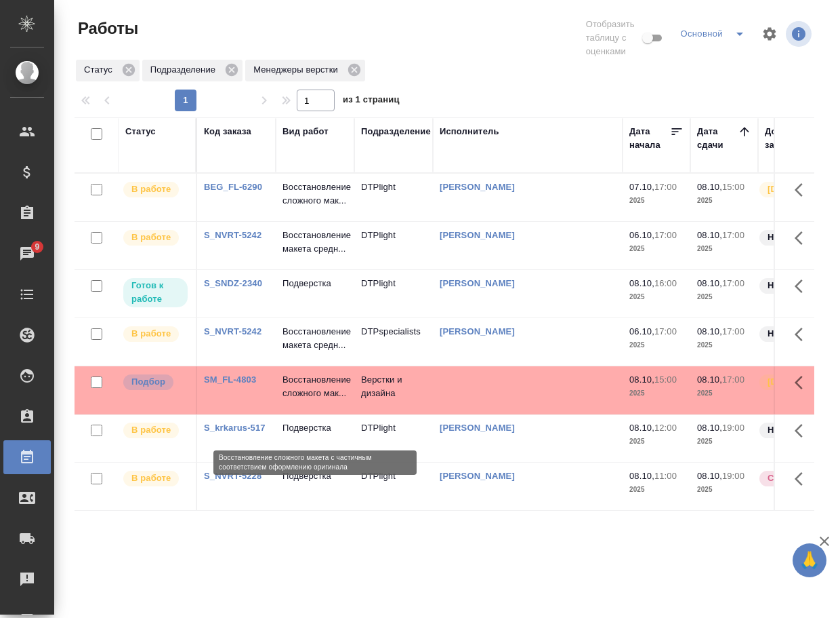  Describe the element at coordinates (666, 283) in the screenshot. I see `p: 16:00` at that location.